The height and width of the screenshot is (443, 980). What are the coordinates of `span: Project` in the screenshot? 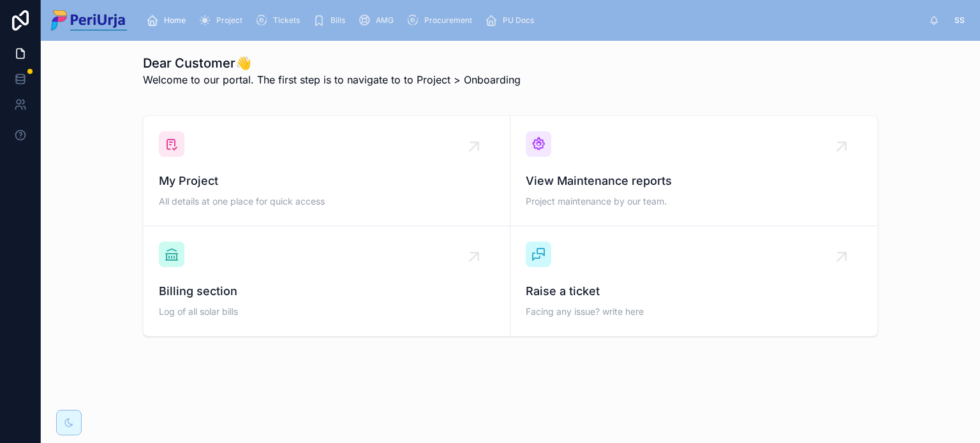 It's located at (229, 21).